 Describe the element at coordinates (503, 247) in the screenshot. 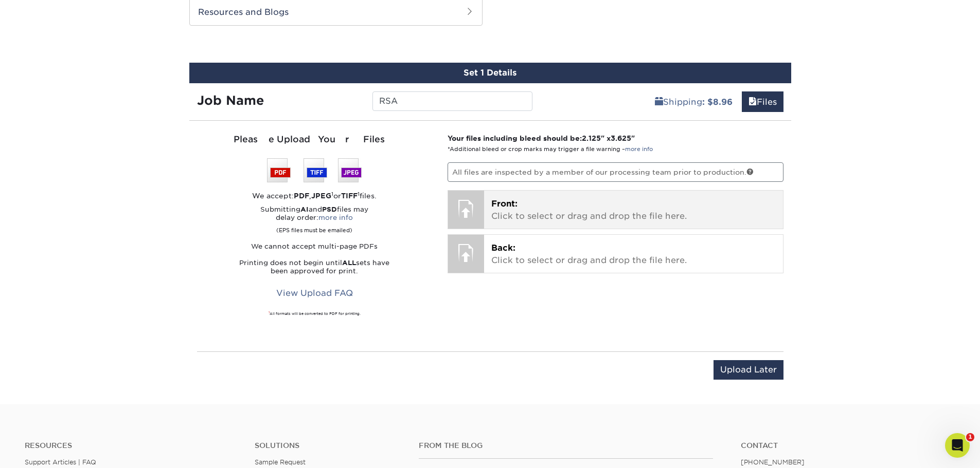

I see `span: Back:` at that location.